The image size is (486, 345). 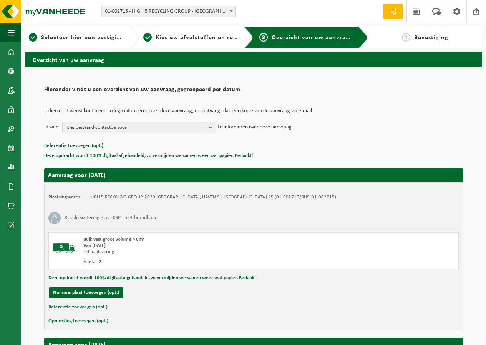 What do you see at coordinates (33, 37) in the screenshot?
I see `span: 1` at bounding box center [33, 37].